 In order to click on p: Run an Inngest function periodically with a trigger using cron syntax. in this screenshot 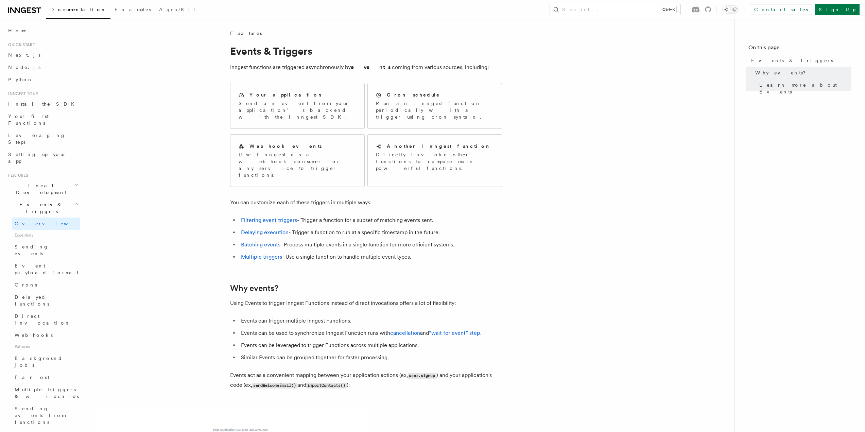, I will do `click(435, 110)`.